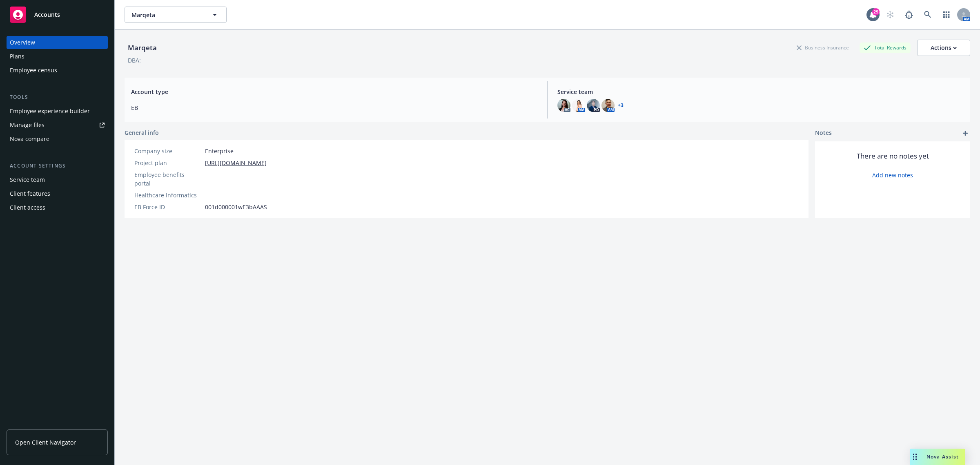 Image resolution: width=980 pixels, height=465 pixels. Describe the element at coordinates (57, 42) in the screenshot. I see `a: Overview` at that location.